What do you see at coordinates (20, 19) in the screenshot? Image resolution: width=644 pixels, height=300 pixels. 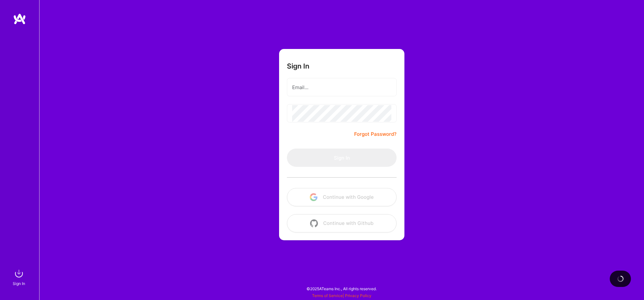 I see `img: logo` at bounding box center [20, 19].